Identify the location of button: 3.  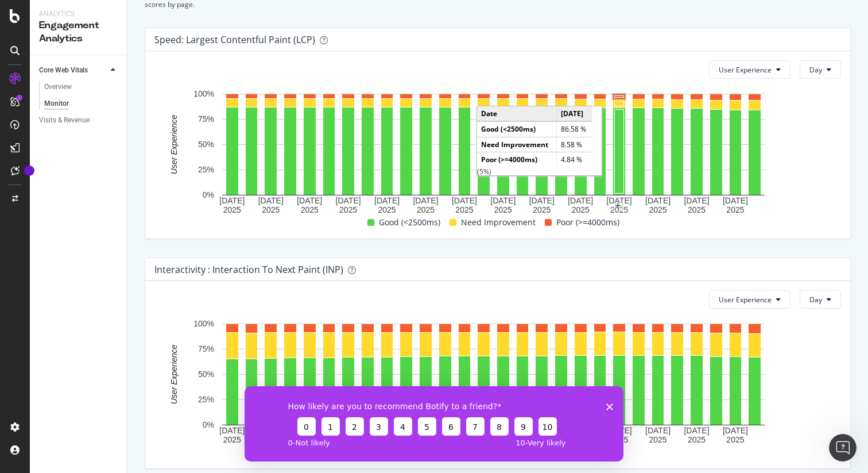
(135, 40).